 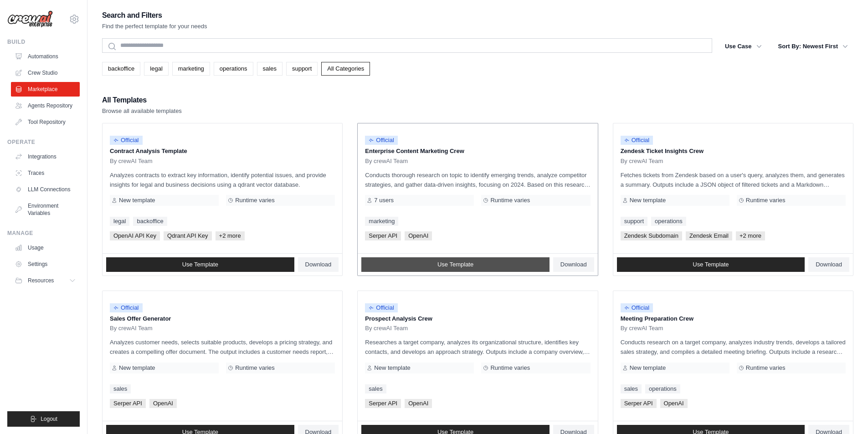 I want to click on p: Fetches tickets from Zendesk based on a user's query, analyzes them, and generates a summary. Out..., so click(x=733, y=180).